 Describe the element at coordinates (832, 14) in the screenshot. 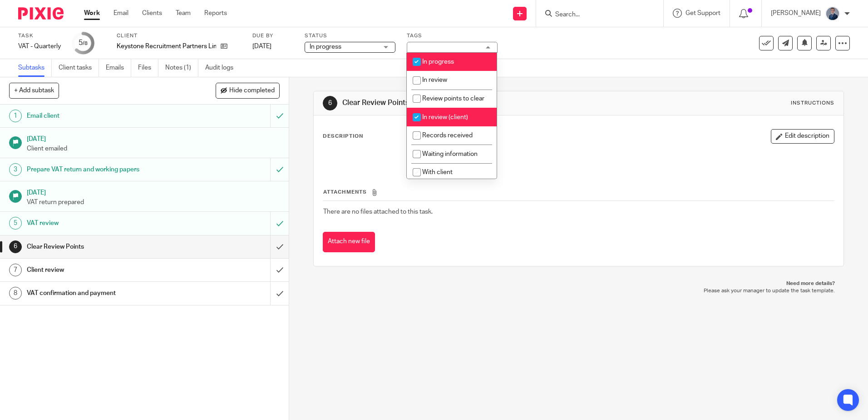

I see `img: DSC05254%20(1).jpg` at that location.